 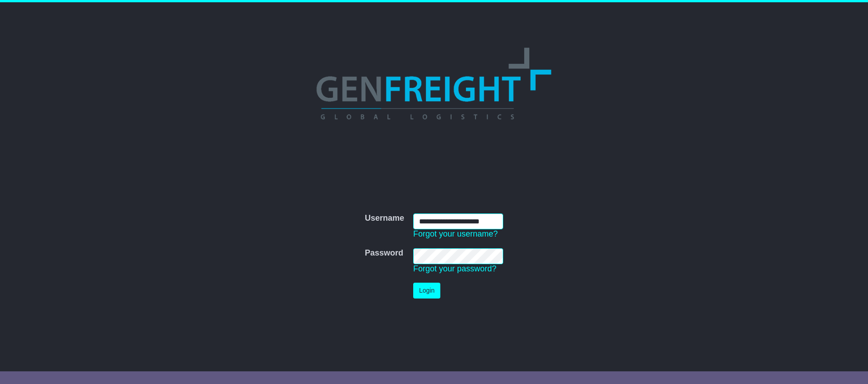 What do you see at coordinates (427, 290) in the screenshot?
I see `button: Login` at bounding box center [427, 290].